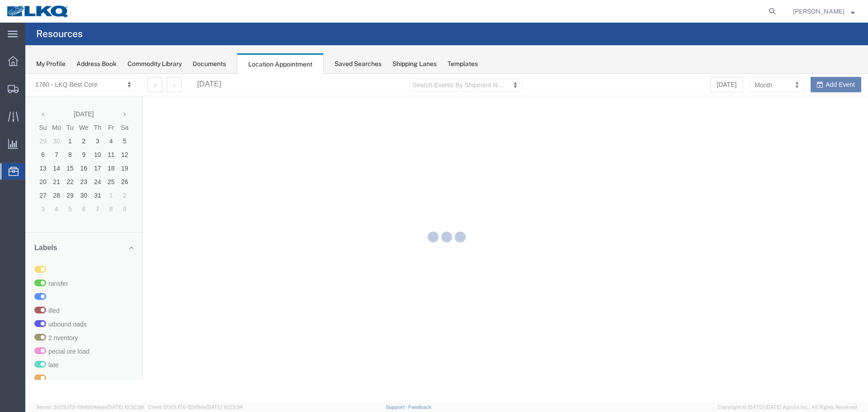 This screenshot has width=868, height=412. Describe the element at coordinates (59, 34) in the screenshot. I see `h4: Resources` at that location.